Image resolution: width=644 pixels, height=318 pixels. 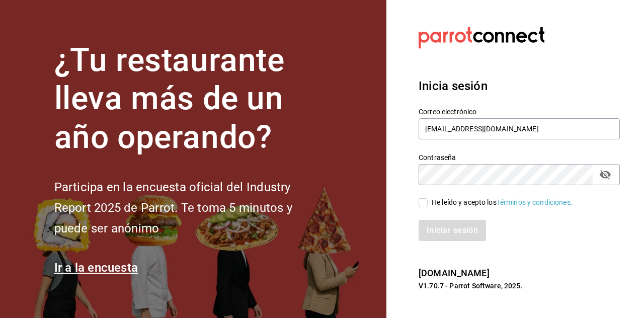 What do you see at coordinates (534, 202) in the screenshot?
I see `a: Términos y condiciones.` at bounding box center [534, 202].